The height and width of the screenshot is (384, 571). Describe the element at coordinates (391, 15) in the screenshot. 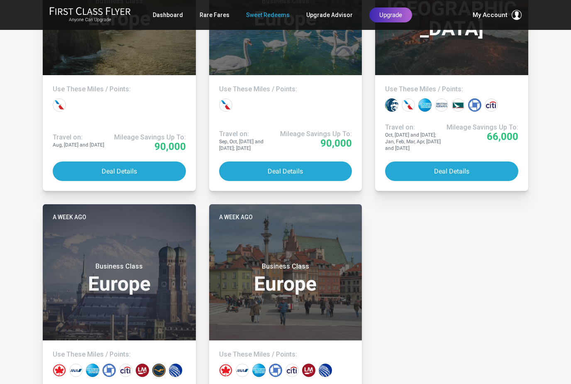

I see `a: Upgrade` at that location.